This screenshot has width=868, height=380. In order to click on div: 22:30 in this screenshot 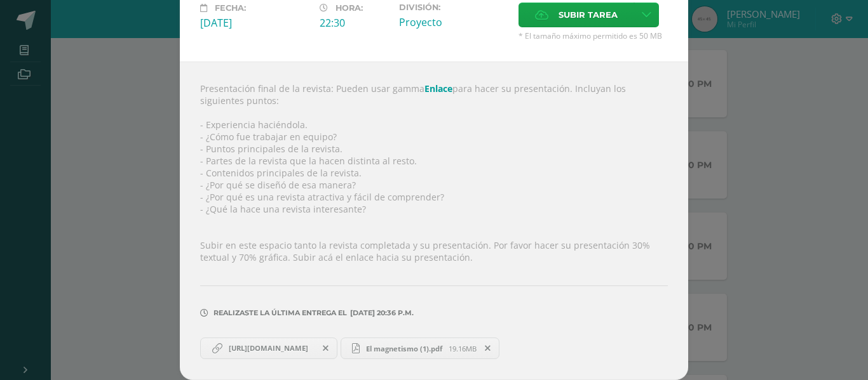, I will do `click(354, 23)`.